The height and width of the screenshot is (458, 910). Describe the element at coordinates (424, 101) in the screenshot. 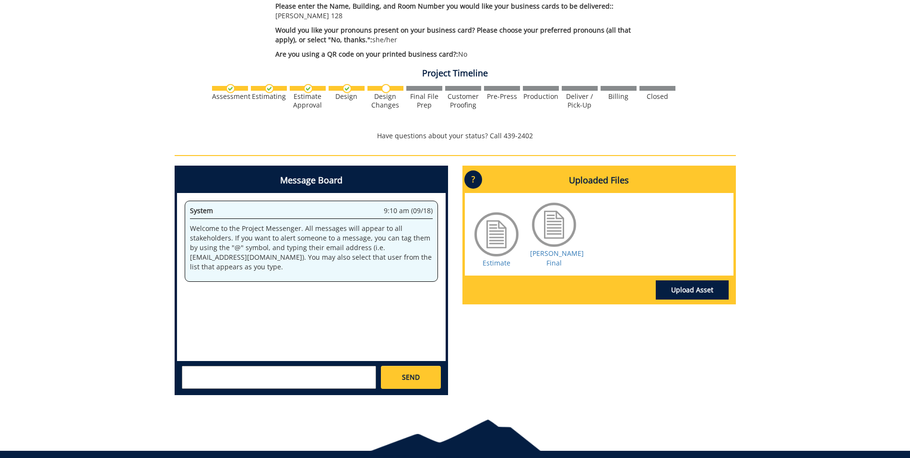

I see `div: Final File Prep` at that location.